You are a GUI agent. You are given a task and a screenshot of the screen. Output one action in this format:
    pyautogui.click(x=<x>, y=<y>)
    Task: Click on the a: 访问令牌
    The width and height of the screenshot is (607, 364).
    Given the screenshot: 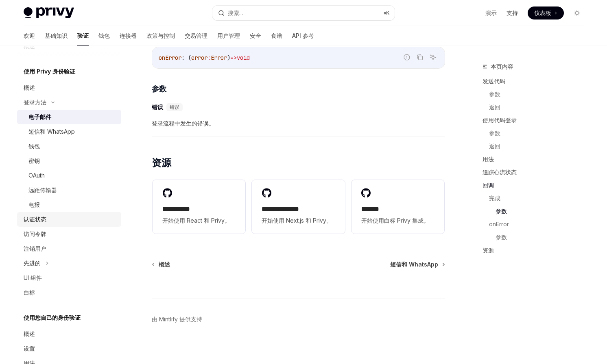 What is the action you would take?
    pyautogui.click(x=69, y=234)
    